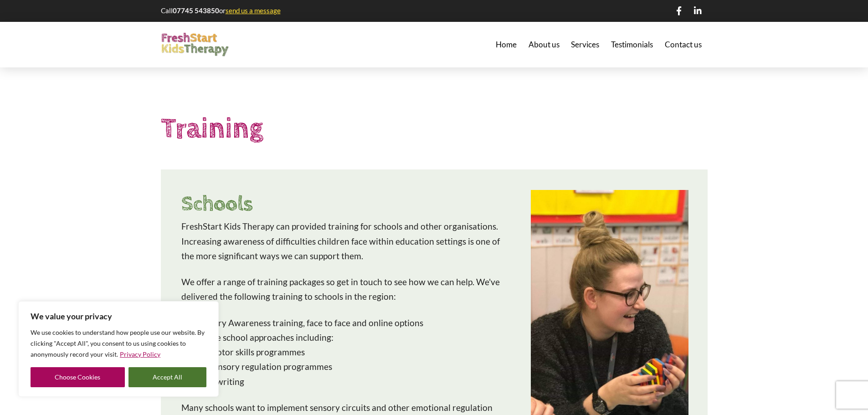 This screenshot has height=415, width=868. What do you see at coordinates (506, 45) in the screenshot?
I see `a: Home` at bounding box center [506, 45].